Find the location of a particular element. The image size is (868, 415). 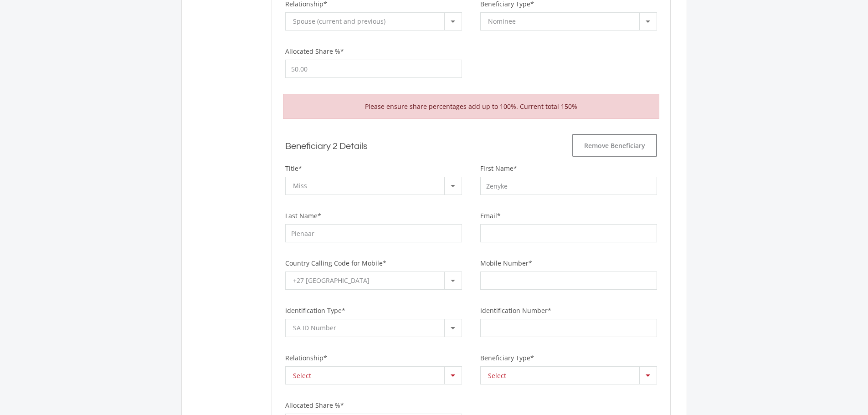

label: Identification Type* is located at coordinates (315, 310).